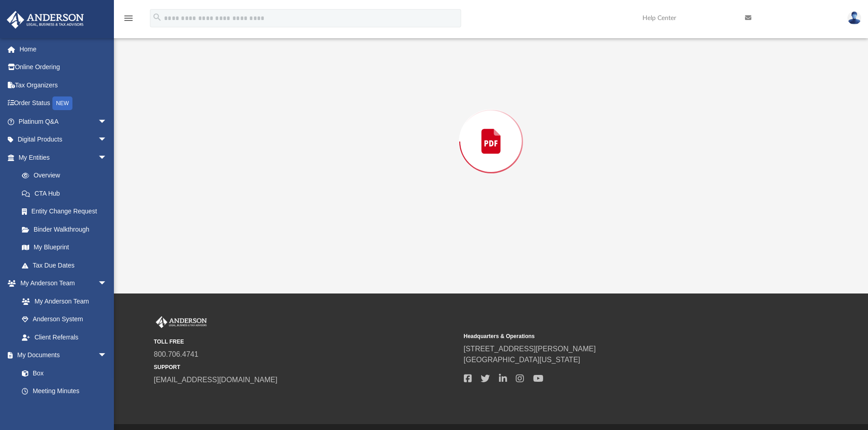  What do you see at coordinates (63, 103) in the screenshot?
I see `a: Order StatusNEW` at bounding box center [63, 103].